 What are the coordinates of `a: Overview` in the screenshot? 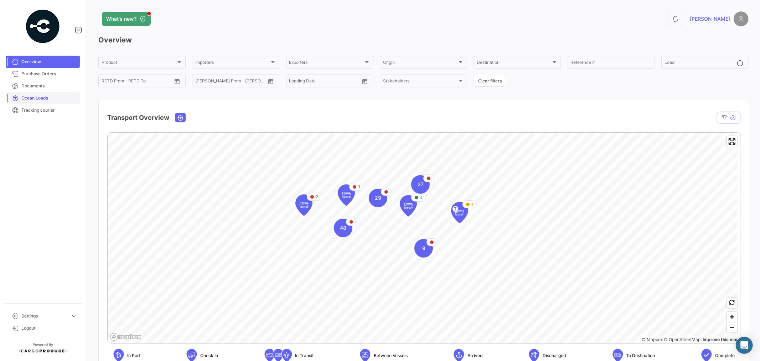 It's located at (43, 62).